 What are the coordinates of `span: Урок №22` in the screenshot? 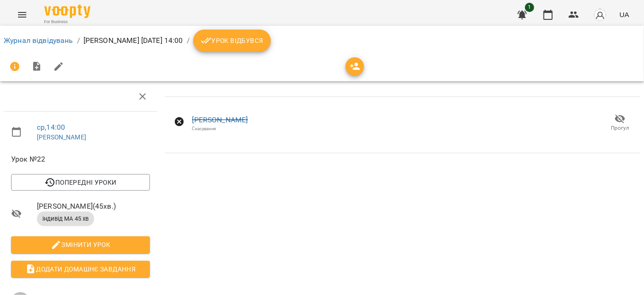 It's located at (80, 159).